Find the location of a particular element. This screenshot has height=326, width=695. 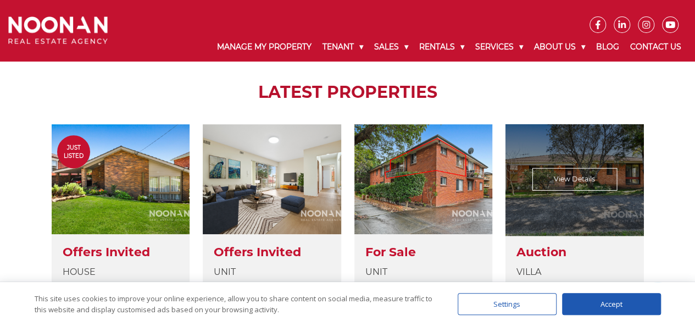

a: Contact Us is located at coordinates (656, 47).